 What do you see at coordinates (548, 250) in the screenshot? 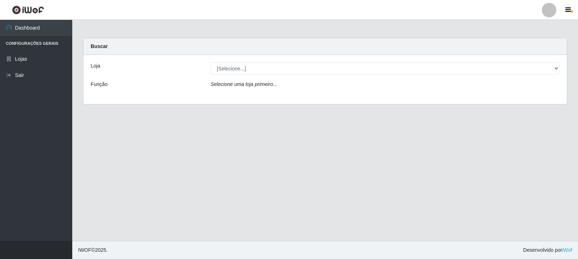
I see `span: Desenvolvido por` at bounding box center [548, 250].